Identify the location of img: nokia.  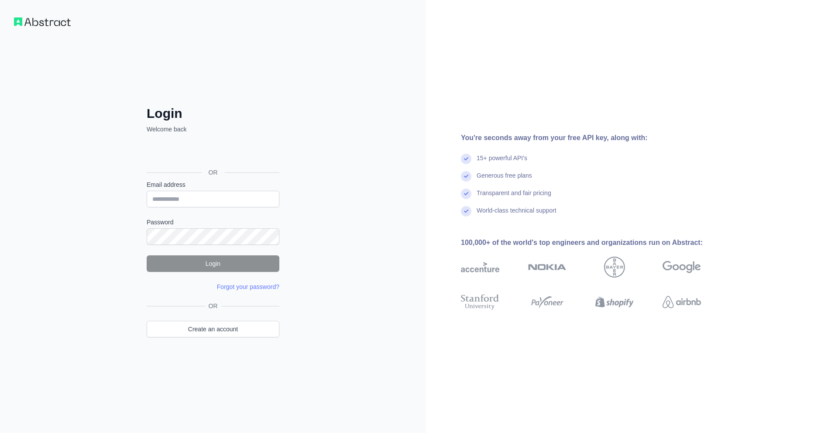
(547, 267).